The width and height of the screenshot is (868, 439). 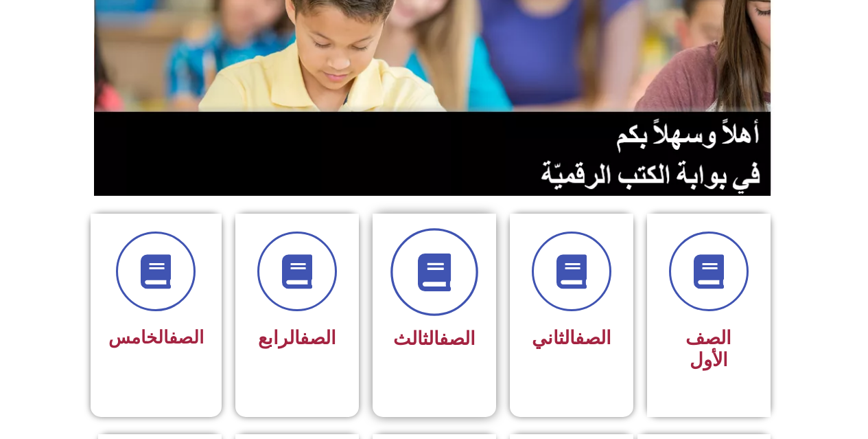 I want to click on span: الخامس, so click(x=156, y=337).